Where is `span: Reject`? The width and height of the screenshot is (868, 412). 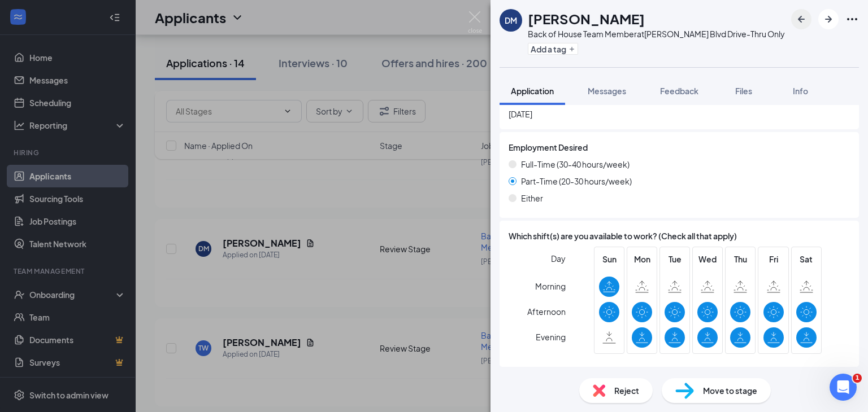
span: Reject is located at coordinates (627, 391).